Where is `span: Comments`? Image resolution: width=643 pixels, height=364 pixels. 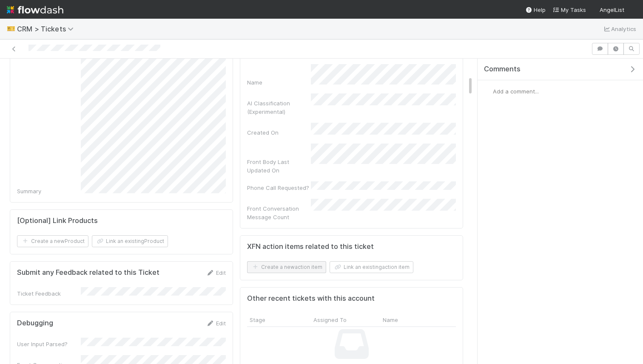 span: Comments is located at coordinates (502, 69).